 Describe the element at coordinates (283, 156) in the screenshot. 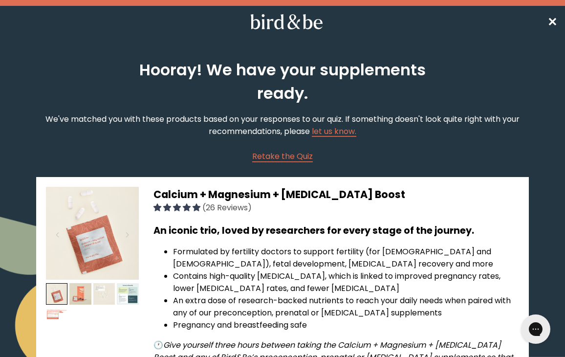

I see `a: Retake the Quiz` at that location.